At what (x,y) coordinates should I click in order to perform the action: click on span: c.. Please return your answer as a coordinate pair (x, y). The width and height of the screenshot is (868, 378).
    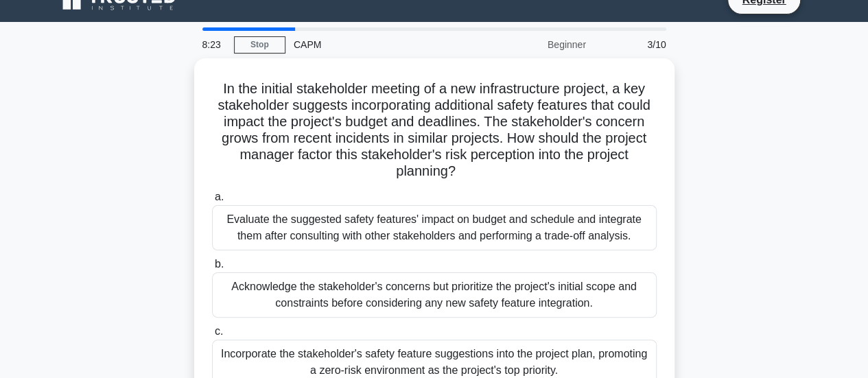
    Looking at the image, I should click on (219, 331).